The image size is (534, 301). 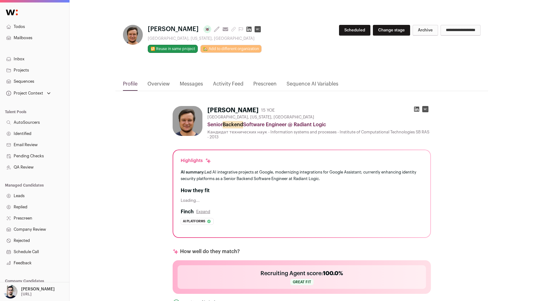 I want to click on button: 🔂 Reuse in same project, so click(x=173, y=49).